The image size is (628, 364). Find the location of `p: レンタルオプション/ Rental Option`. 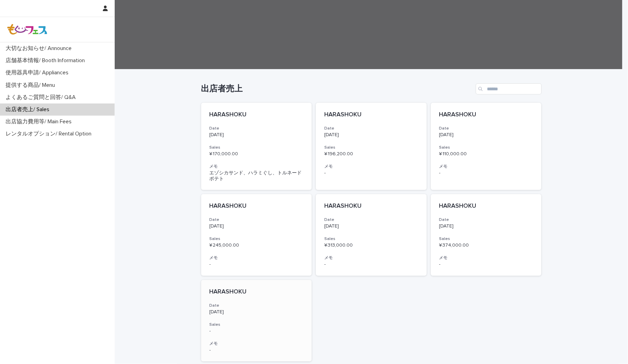

p: レンタルオプション/ Rental Option is located at coordinates (49, 133).